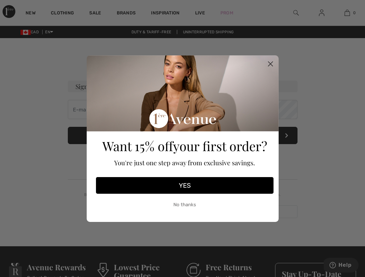 The height and width of the screenshot is (277, 365). What do you see at coordinates (21, 7) in the screenshot?
I see `span: Help` at bounding box center [21, 7].